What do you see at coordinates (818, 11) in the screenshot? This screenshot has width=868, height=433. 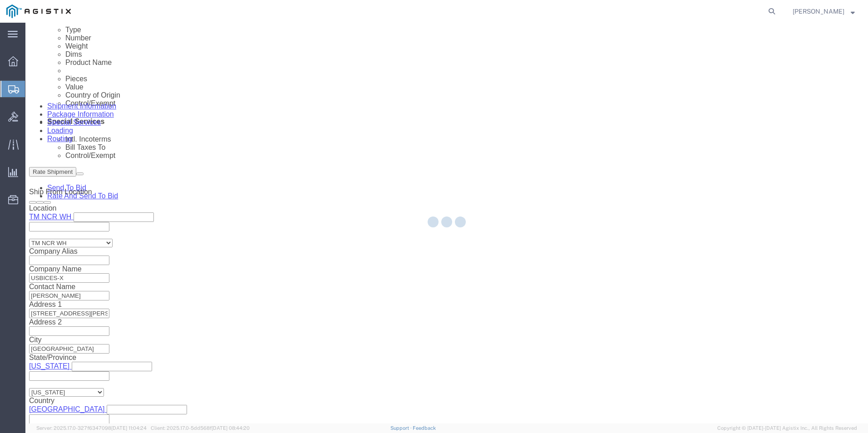 I see `span: Mitchell Mattocks` at bounding box center [818, 11].